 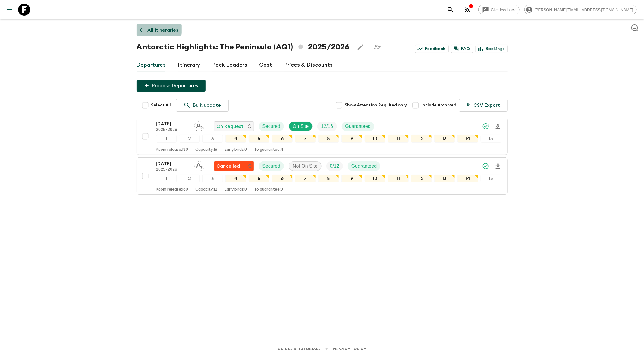 I want to click on a: Itinerary, so click(x=190, y=65).